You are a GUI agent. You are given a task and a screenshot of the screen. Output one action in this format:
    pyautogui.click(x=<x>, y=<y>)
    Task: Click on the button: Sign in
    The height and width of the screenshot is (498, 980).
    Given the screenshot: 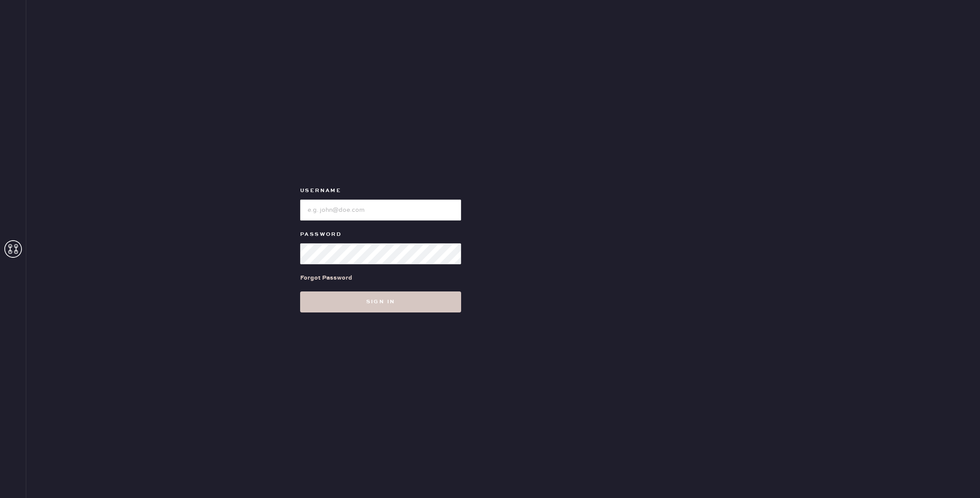 What is the action you would take?
    pyautogui.click(x=381, y=301)
    